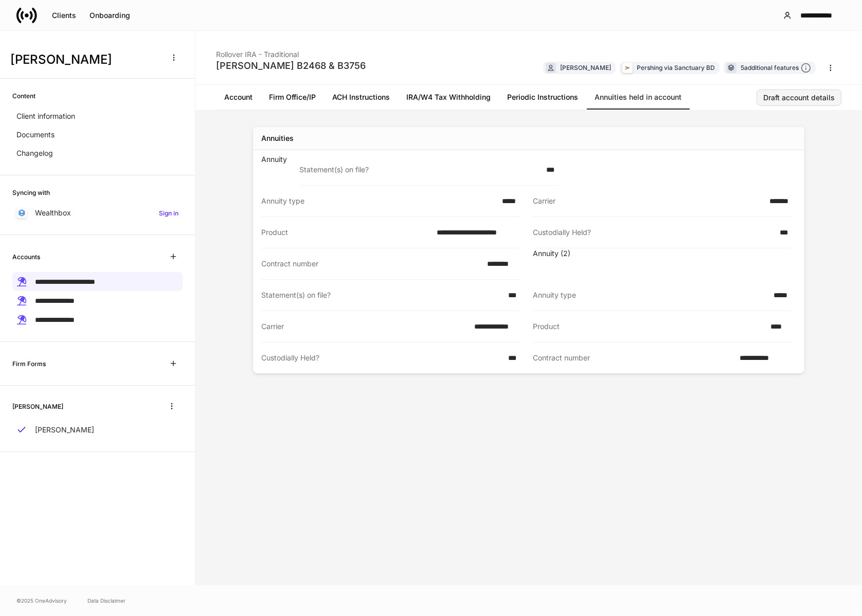 Image resolution: width=862 pixels, height=616 pixels. I want to click on div: Annuities, so click(277, 138).